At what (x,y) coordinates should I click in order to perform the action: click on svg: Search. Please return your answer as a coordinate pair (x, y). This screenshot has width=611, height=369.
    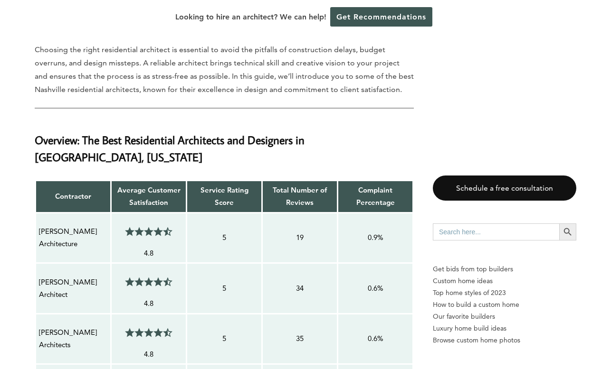
    Looking at the image, I should click on (567, 232).